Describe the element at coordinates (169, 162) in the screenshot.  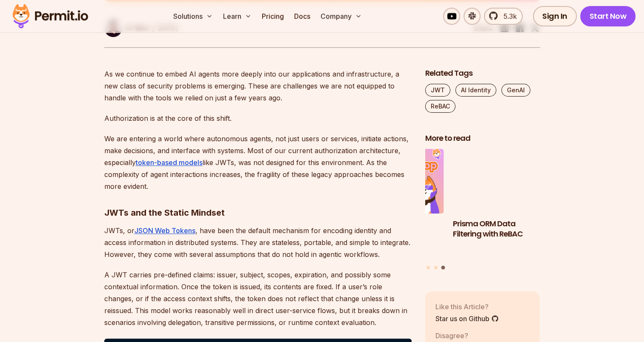
I see `a: token-based models` at that location.